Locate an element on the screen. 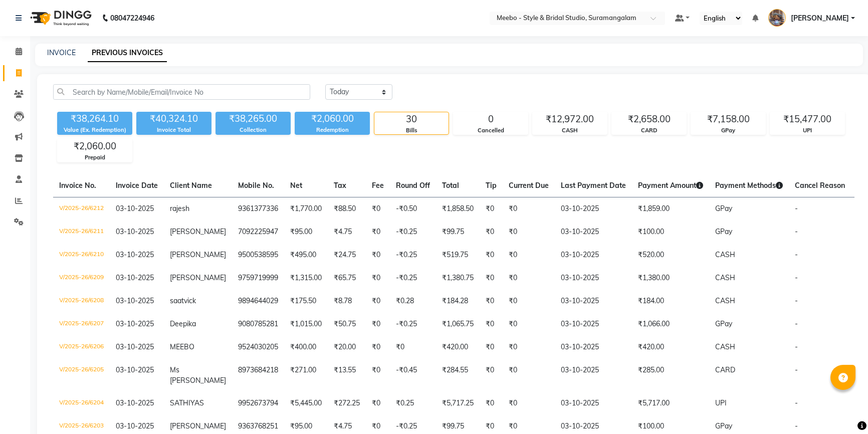  span: S is located at coordinates (202, 403).